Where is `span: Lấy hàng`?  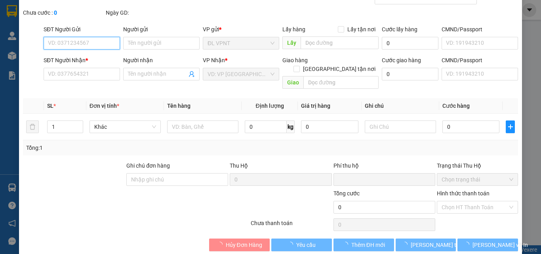
span: Lấy hàng is located at coordinates (294, 29).